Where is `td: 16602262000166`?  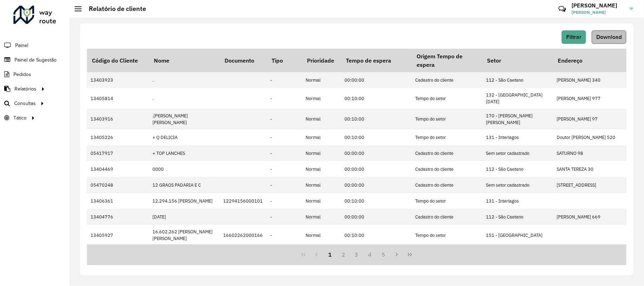
td: 16602262000166 is located at coordinates (243, 235).